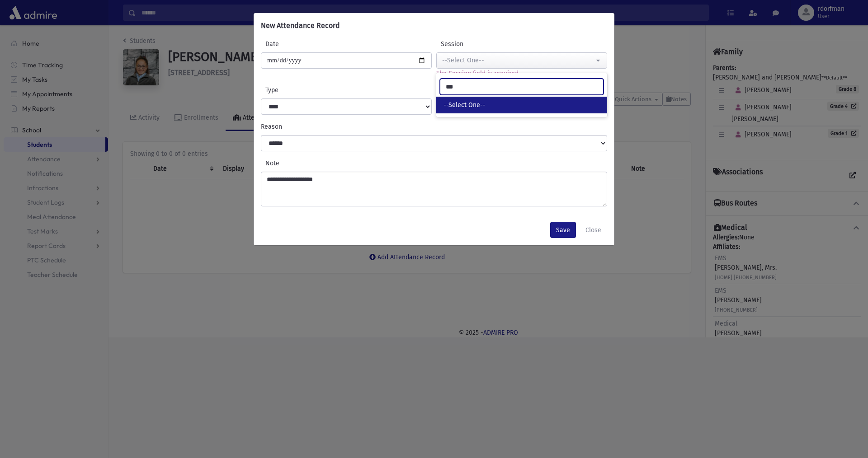 This screenshot has width=868, height=458. What do you see at coordinates (518, 60) in the screenshot?
I see `div: --Select One--` at bounding box center [518, 60].